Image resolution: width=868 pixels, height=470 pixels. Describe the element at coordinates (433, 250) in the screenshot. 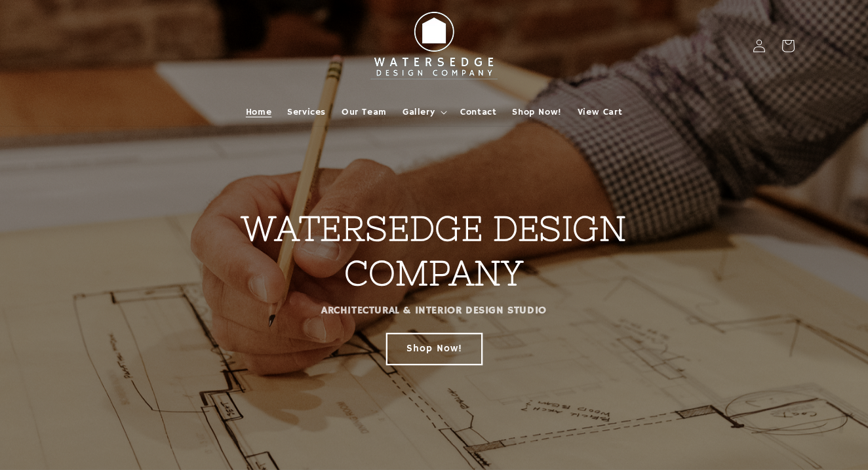

I see `strong: WATERSEDGE DESIGN COMPANY` at that location.